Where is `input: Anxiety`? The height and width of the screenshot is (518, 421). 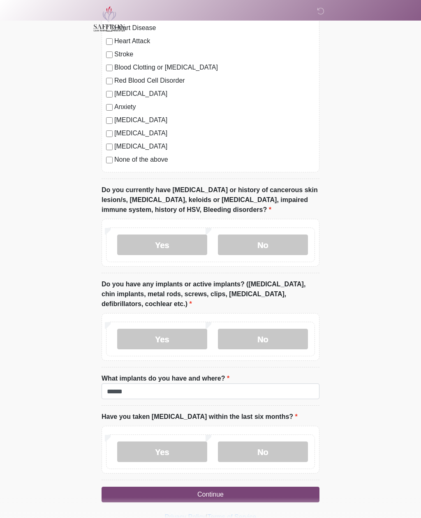
input: Anxiety is located at coordinates (109, 107).